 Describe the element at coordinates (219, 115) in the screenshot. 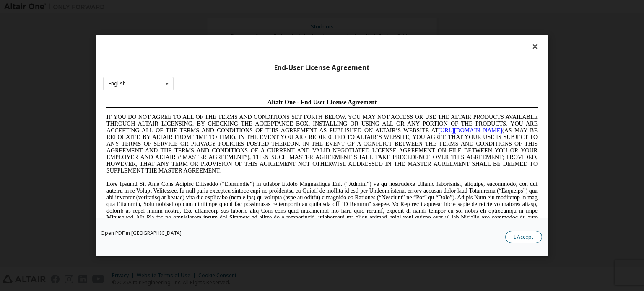

I see `span: Lore Ipsumd Sit Ame Cons Adipisc Elitseddo (“Eiusmodte”) in utlabor Etdolo Magnaaliqua Eni. (“Adm...` at that location.